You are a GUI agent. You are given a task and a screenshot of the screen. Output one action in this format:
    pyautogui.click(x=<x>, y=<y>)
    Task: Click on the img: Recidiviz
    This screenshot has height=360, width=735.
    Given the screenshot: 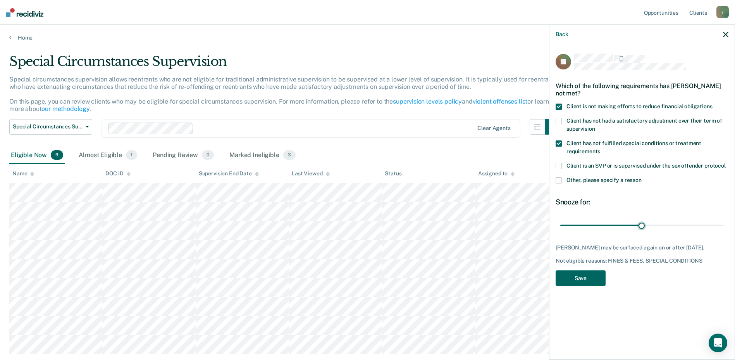 What is the action you would take?
    pyautogui.click(x=25, y=12)
    